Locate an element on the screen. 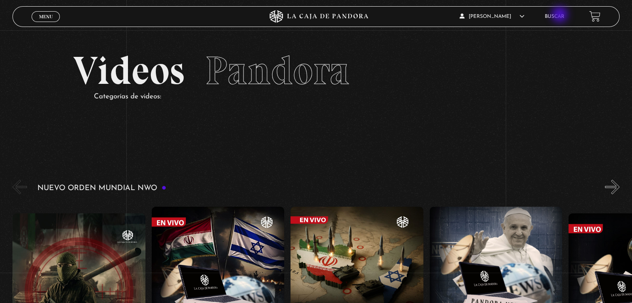  p: Categorías de videos: is located at coordinates (326, 97).